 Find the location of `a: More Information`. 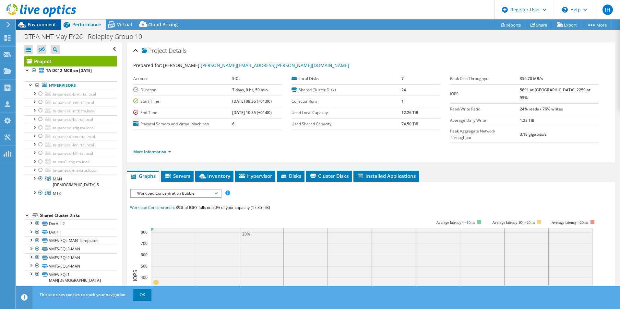

a: More Information is located at coordinates (152, 152).